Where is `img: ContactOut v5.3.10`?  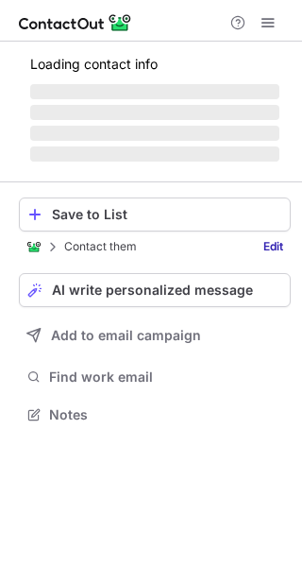 img: ContactOut v5.3.10 is located at coordinates (76, 23).